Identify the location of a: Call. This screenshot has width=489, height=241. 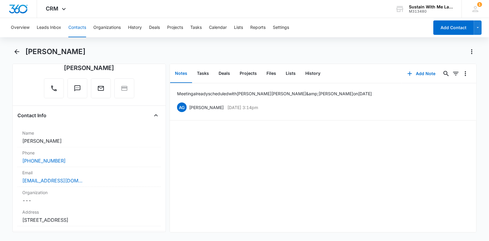
(54, 90).